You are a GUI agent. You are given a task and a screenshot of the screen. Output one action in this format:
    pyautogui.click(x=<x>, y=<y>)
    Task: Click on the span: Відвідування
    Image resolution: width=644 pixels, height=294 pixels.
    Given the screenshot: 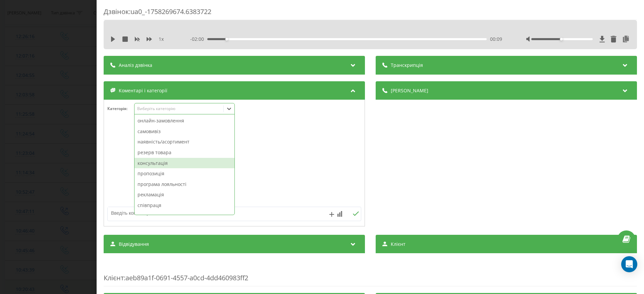 What is the action you would take?
    pyautogui.click(x=134, y=245)
    